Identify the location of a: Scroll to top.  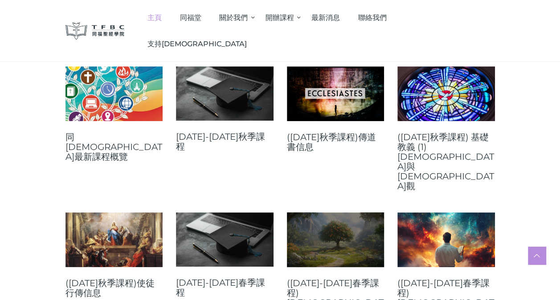
(537, 256).